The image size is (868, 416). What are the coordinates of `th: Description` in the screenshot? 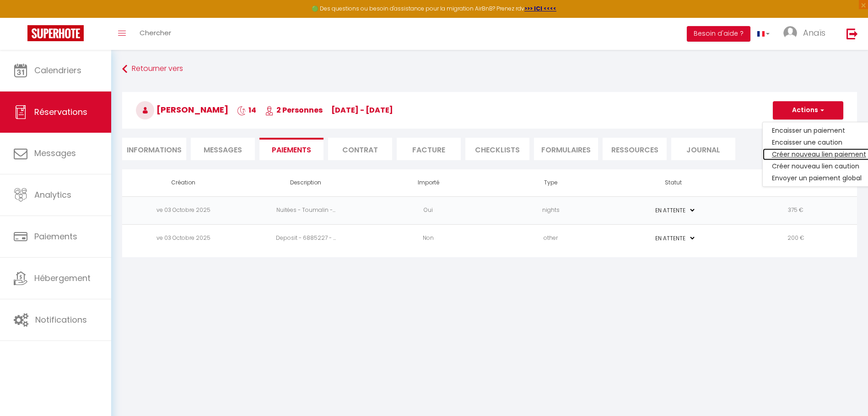 It's located at (306, 183).